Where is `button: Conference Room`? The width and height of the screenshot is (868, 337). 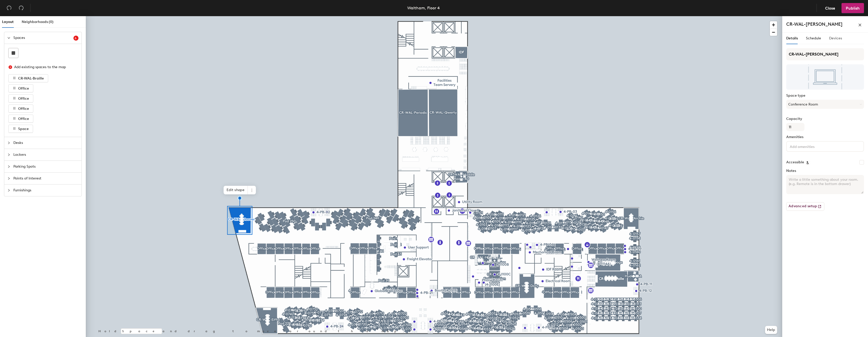 button: Conference Room is located at coordinates (826, 104).